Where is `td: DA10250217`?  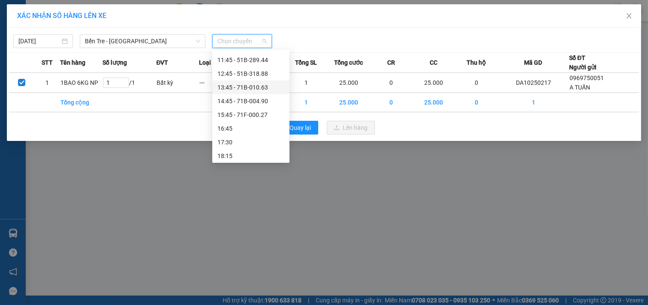
td: DA10250217 is located at coordinates (533, 83).